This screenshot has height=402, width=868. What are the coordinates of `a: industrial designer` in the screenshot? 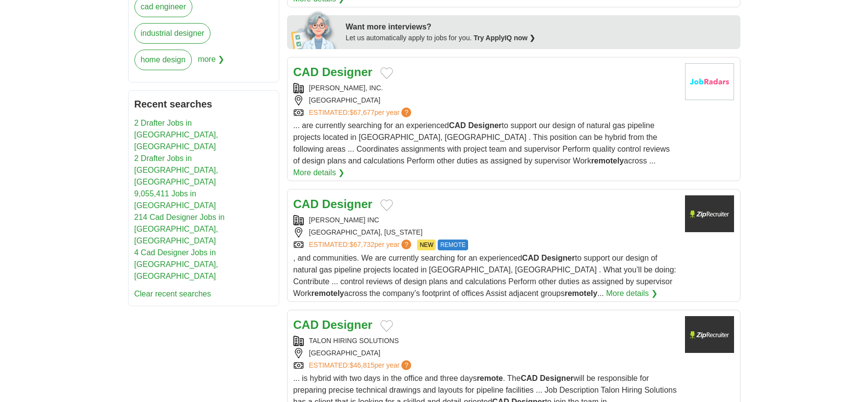 It's located at (173, 33).